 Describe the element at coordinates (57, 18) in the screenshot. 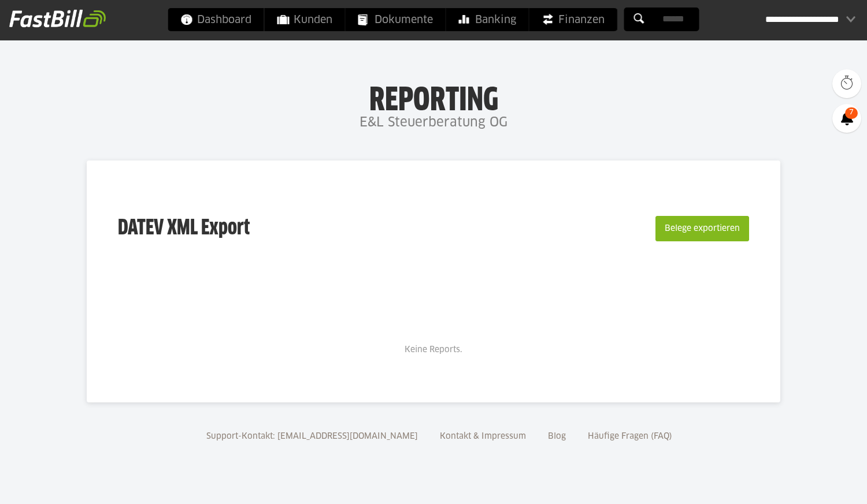

I see `img: fastbill_logo_white.png` at that location.